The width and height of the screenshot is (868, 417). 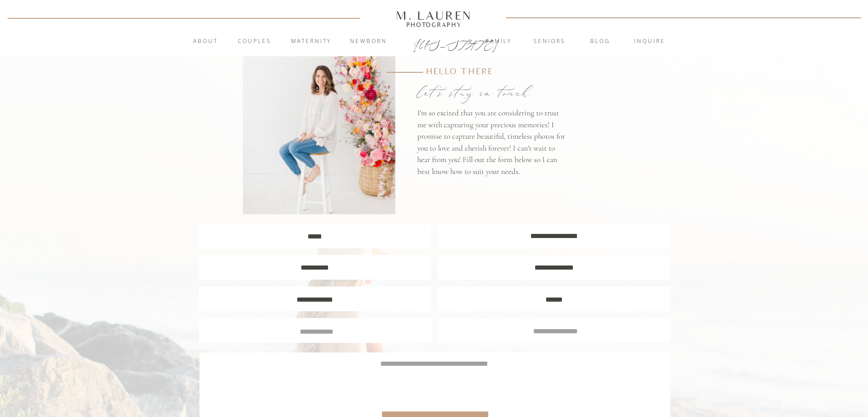 What do you see at coordinates (311, 42) in the screenshot?
I see `a: Maternity` at bounding box center [311, 42].